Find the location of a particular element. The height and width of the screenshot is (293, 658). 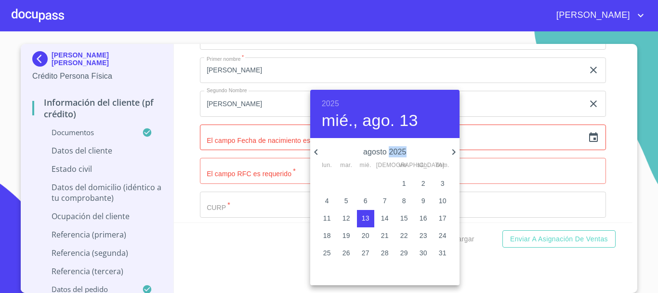

p: 24 is located at coordinates (443, 235).